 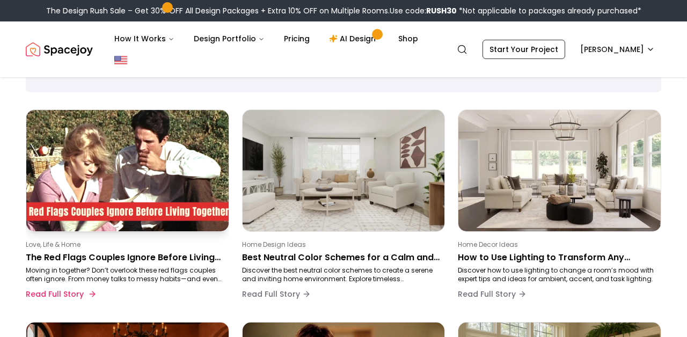 What do you see at coordinates (408, 39) in the screenshot?
I see `a: Shop` at bounding box center [408, 39].